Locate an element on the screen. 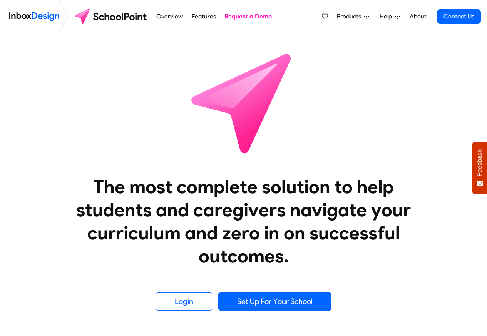 The height and width of the screenshot is (336, 487). a: Products is located at coordinates (353, 17).